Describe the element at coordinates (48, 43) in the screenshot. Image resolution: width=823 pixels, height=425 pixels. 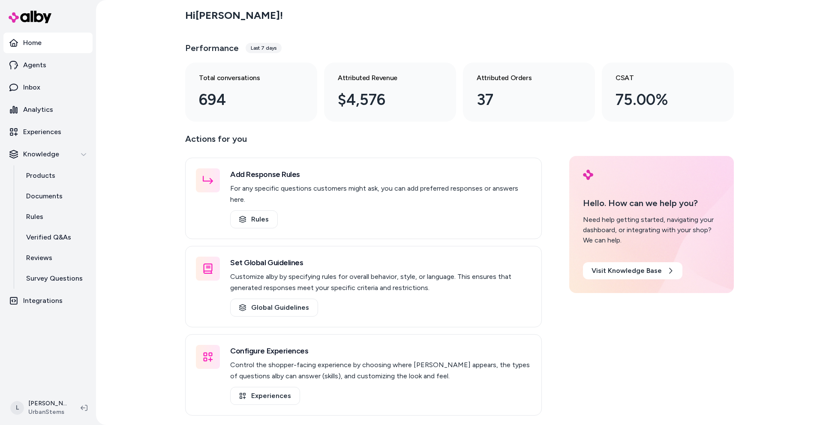
I see `a: Home` at that location.